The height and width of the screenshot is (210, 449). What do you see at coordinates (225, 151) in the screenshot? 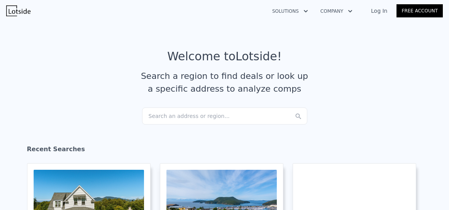
I see `div: Recent Searches` at bounding box center [225, 151].